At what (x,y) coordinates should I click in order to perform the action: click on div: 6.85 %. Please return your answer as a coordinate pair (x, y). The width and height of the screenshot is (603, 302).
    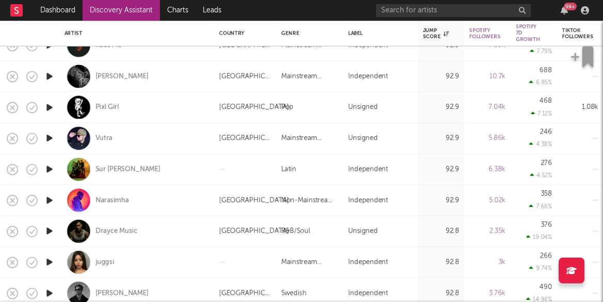
    Looking at the image, I should click on (541, 82).